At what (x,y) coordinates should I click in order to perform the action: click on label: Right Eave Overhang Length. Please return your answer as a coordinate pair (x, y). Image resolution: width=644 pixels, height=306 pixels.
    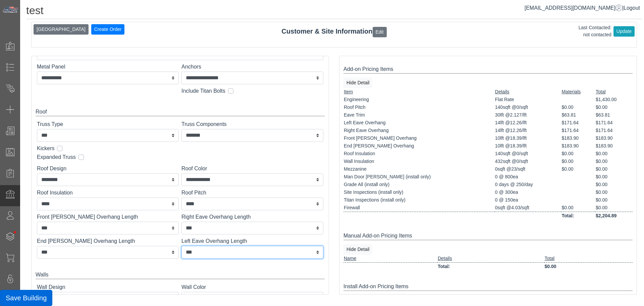
    Looking at the image, I should click on (252, 217).